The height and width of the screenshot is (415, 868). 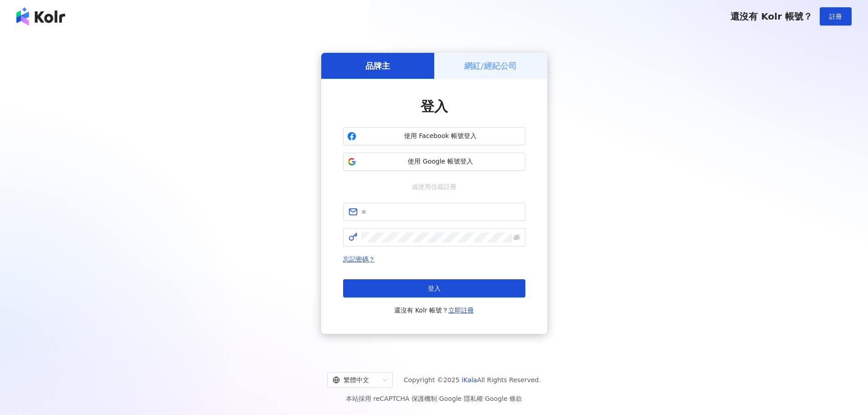 I want to click on span: 本站採用 reCAPTCHA 保護機制, so click(x=434, y=399).